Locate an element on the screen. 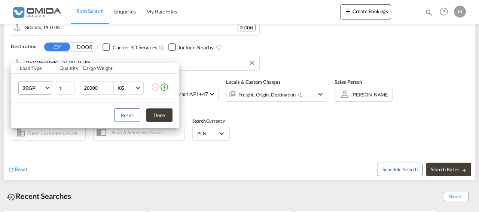 The width and height of the screenshot is (479, 212). md-icon: icon-minus-circle-outline is located at coordinates (155, 87).